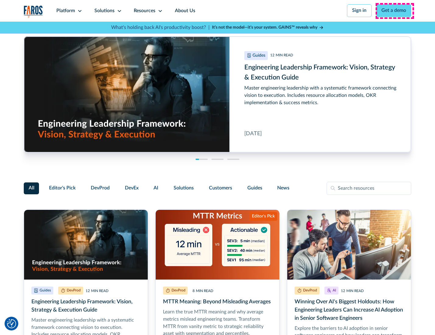 This screenshot has height=335, width=435. What do you see at coordinates (218, 94) in the screenshot?
I see `a: Engineering Leadership Framework: Vision, Strategy & Execution Guide` at bounding box center [218, 94].